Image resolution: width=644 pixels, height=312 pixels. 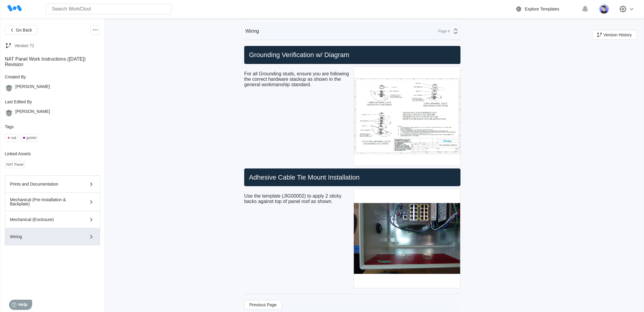 I want to click on div: Page 4, so click(x=442, y=31).